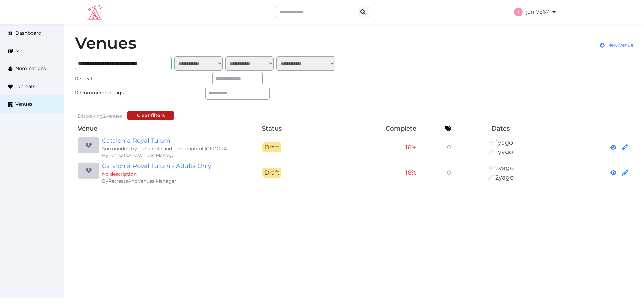  Describe the element at coordinates (616, 45) in the screenshot. I see `a: New venue` at that location.